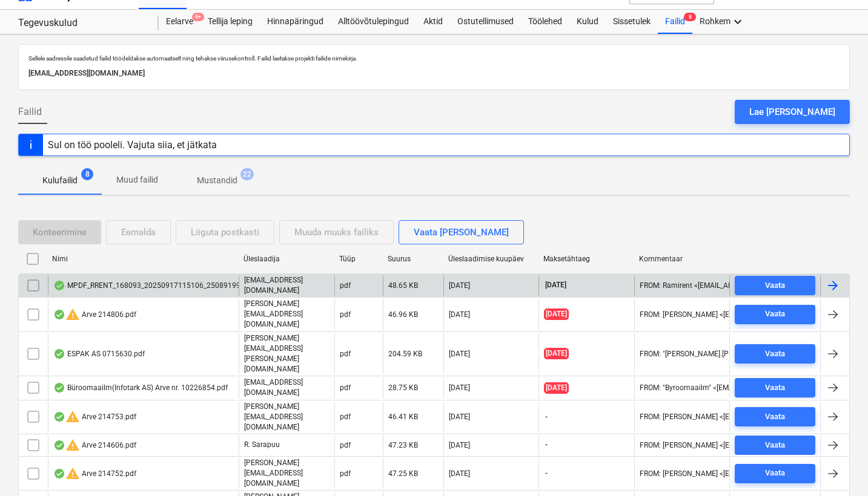  I want to click on a: Aktid, so click(433, 22).